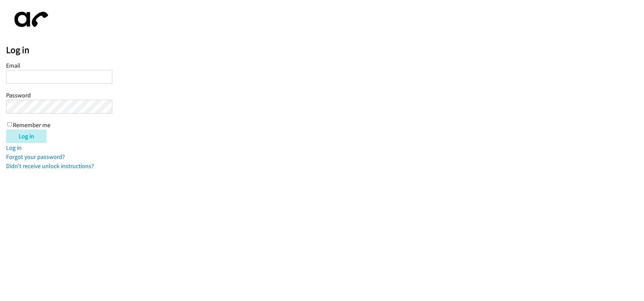  What do you see at coordinates (31, 125) in the screenshot?
I see `label: Remember me` at bounding box center [31, 125].